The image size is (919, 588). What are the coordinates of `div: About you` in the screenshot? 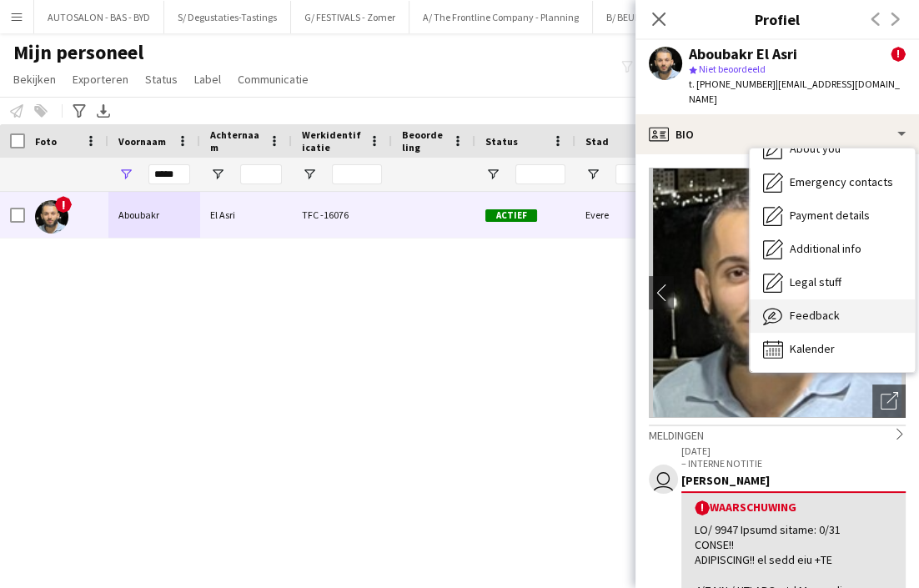 It's located at (832, 149).